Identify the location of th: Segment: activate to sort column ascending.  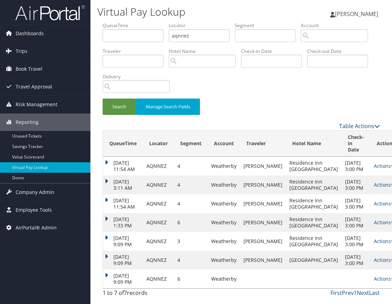
(191, 143).